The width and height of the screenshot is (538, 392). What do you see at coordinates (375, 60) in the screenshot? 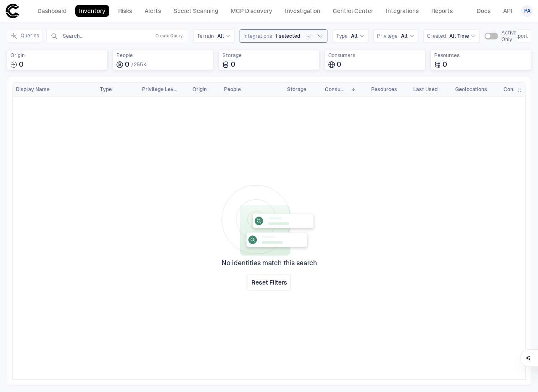
I see `div: Total consumers using identities` at bounding box center [375, 60].